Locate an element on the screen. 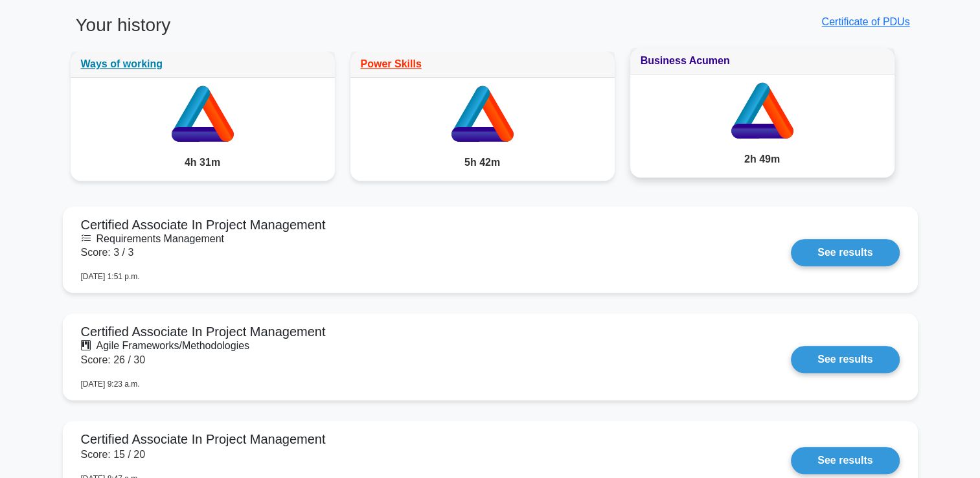 The height and width of the screenshot is (478, 980). div: 4h 31m is located at coordinates (203, 162).